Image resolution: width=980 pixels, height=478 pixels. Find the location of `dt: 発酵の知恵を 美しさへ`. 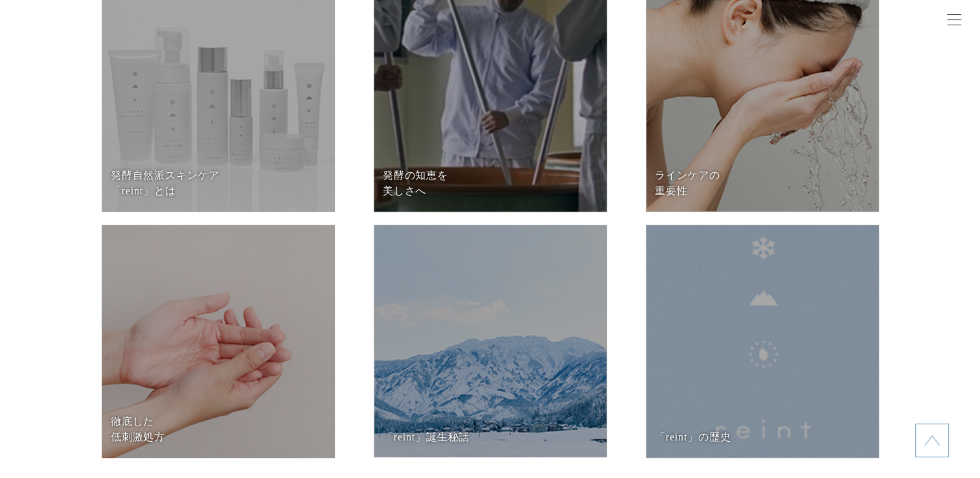

dt: 発酵の知恵を 美しさへ is located at coordinates (489, 183).